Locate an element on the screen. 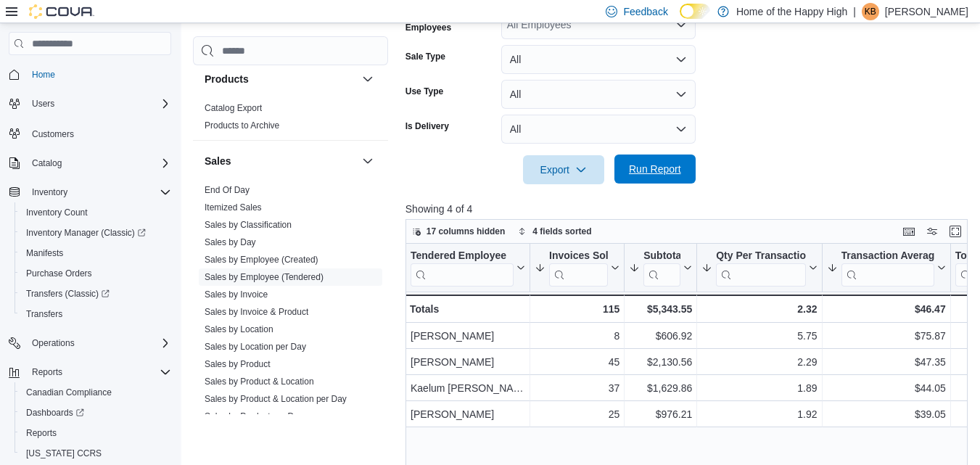 The image size is (980, 465). div: 1.89 is located at coordinates (759, 388).